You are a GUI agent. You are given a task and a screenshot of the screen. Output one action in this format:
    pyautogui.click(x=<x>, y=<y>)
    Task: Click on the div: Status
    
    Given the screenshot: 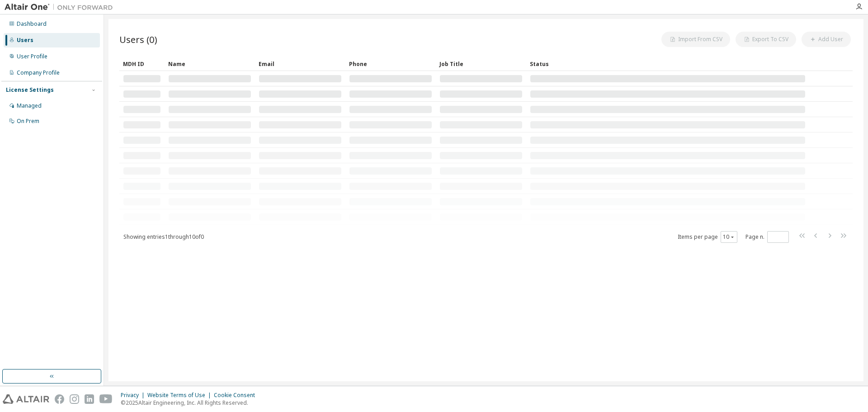 What is the action you would take?
    pyautogui.click(x=668, y=64)
    